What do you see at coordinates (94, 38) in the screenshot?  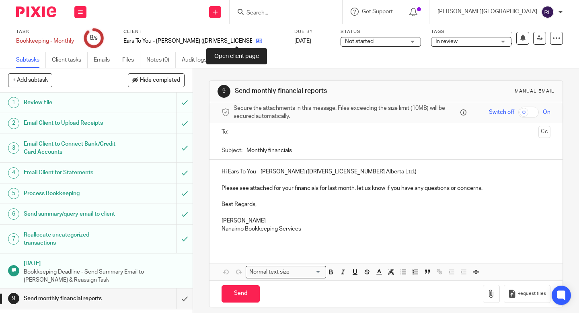 I see `div: 8` at bounding box center [94, 38].